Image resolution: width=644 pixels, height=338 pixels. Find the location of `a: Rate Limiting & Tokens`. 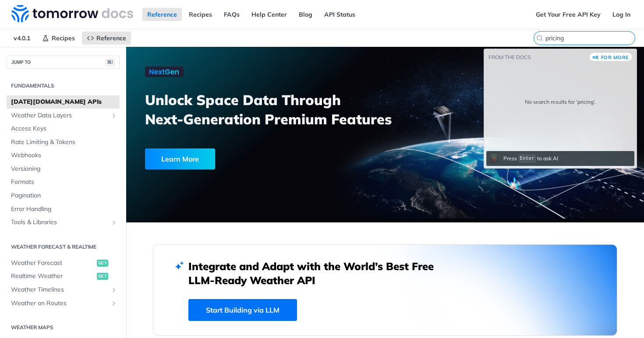

a: Rate Limiting & Tokens is located at coordinates (63, 142).